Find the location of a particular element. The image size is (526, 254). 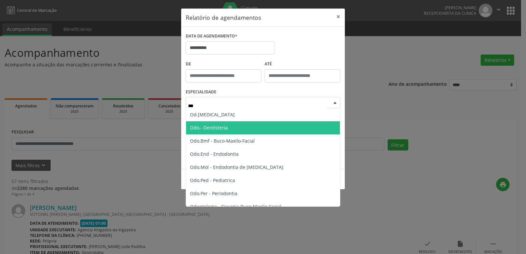

span: Odontologia - Cirurgia Buco-Maxilo-Facial is located at coordinates (236, 206).